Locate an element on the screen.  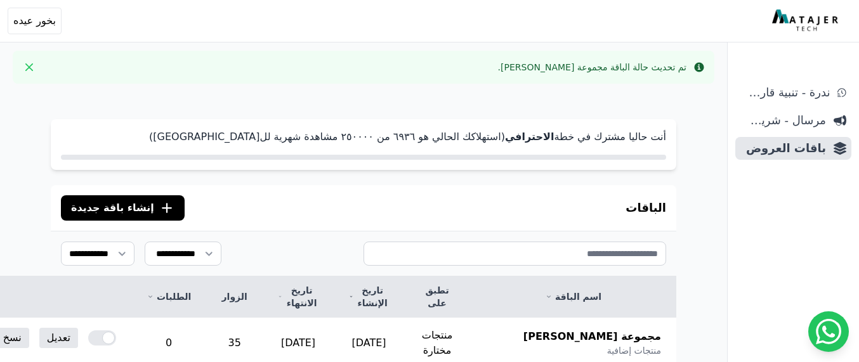
img: MatajerTech Logo is located at coordinates (807, 21).